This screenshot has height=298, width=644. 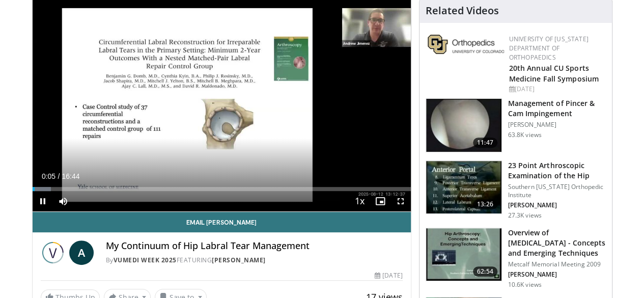 What do you see at coordinates (557, 265) in the screenshot?
I see `p: Metcalf Memorial Meeting 2009` at bounding box center [557, 265].